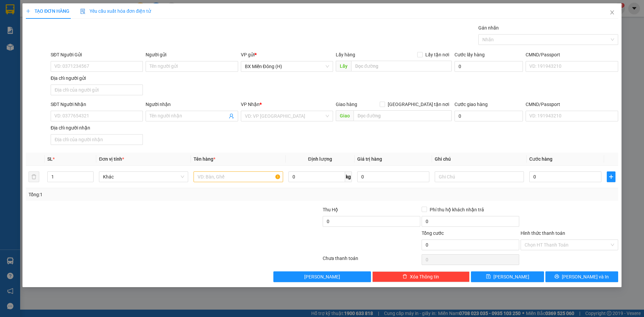 Image resolution: width=644 pixels, height=317 pixels. I want to click on button: delete, so click(34, 177).